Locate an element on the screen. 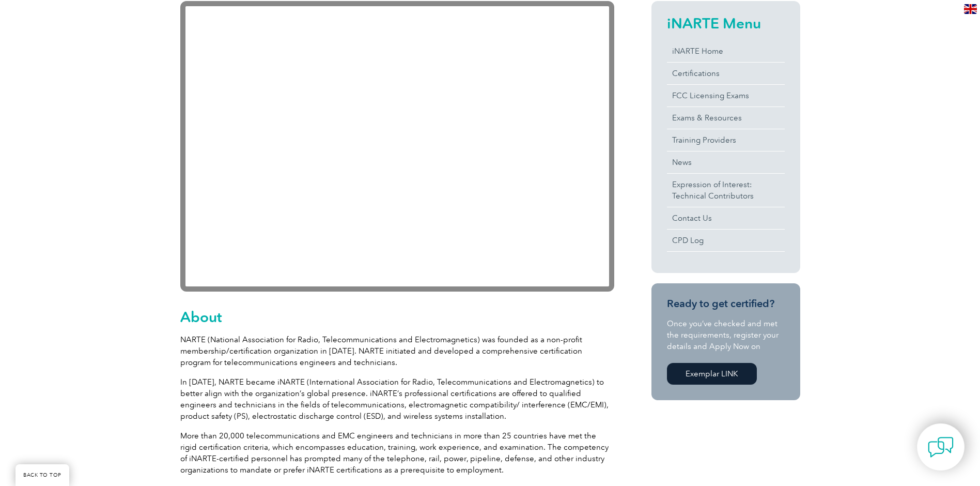 The image size is (980, 486). p: Once you’ve checked and met the requirements, register your details and Apply Now on is located at coordinates (726, 335).